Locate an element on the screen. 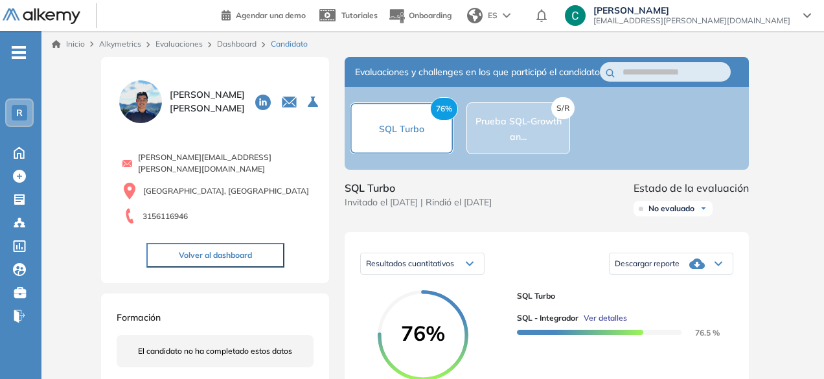 The image size is (824, 379). span: Tutoriales is located at coordinates (359, 15).